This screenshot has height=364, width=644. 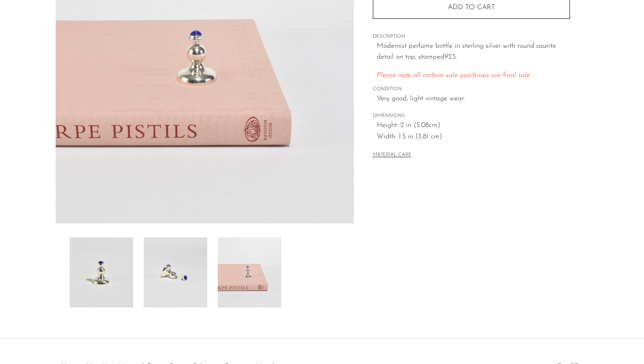 I want to click on em: 925., so click(x=451, y=57).